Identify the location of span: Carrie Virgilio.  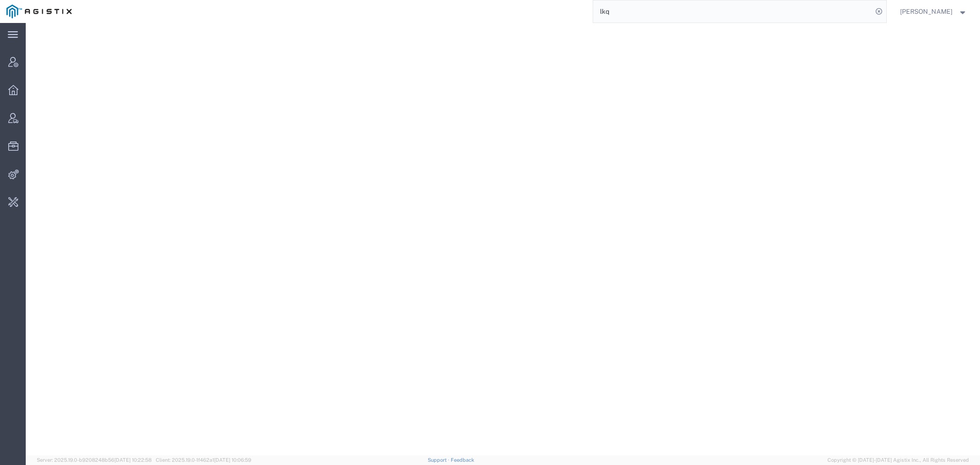
(926, 12).